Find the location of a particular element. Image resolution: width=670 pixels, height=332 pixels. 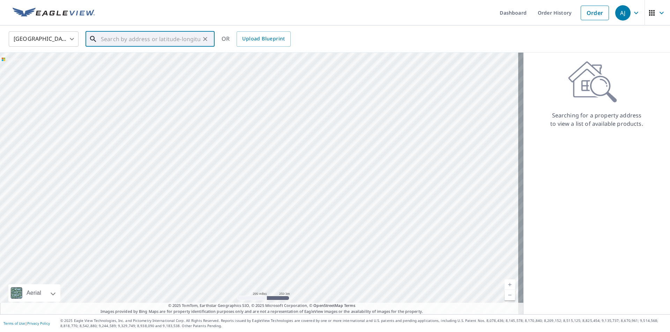

a: Current Level 5, Zoom In is located at coordinates (510, 285).